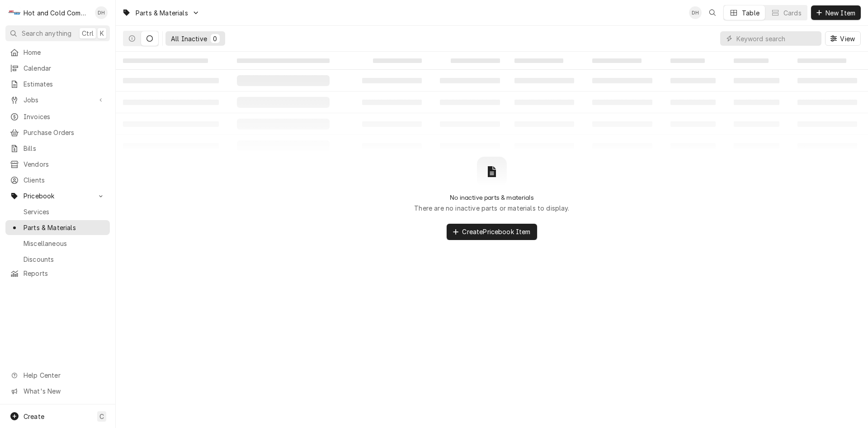  Describe the element at coordinates (58, 195) in the screenshot. I see `a: Go to Pricebook` at that location.